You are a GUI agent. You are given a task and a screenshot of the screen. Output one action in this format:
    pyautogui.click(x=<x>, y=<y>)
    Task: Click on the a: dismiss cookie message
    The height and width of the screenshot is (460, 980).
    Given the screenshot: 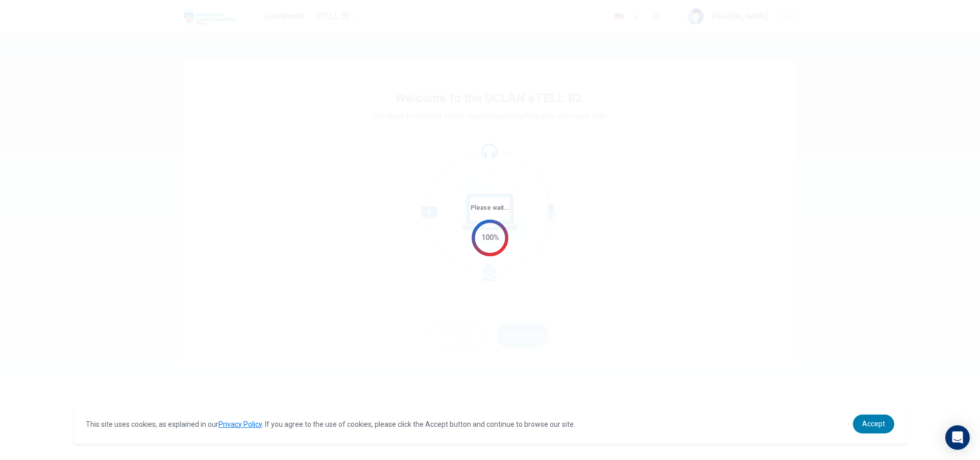 What is the action you would take?
    pyautogui.click(x=873, y=424)
    